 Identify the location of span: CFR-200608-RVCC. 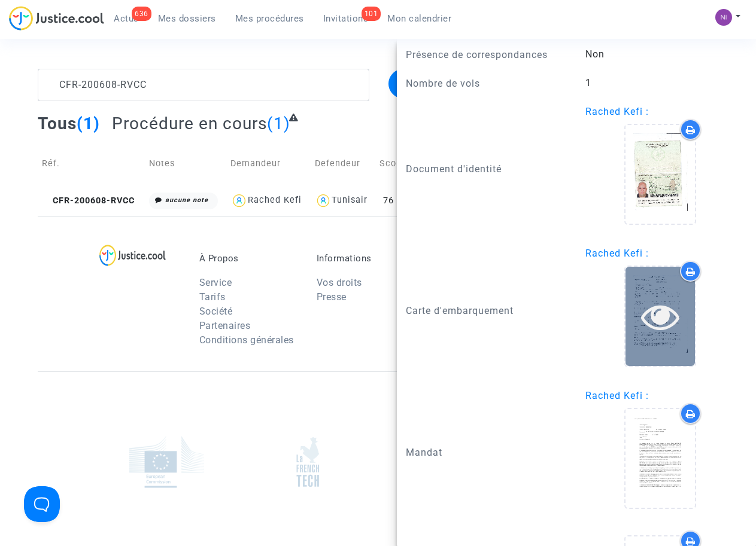
(88, 200).